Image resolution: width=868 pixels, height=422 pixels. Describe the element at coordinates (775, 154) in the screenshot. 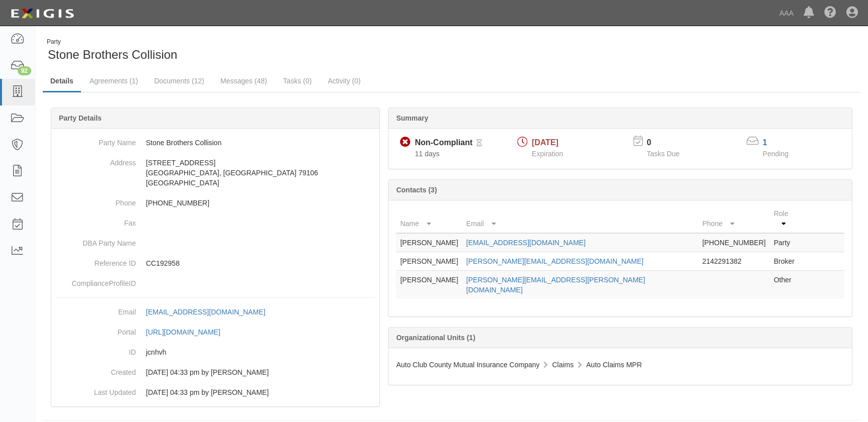

I see `span: Pending` at that location.